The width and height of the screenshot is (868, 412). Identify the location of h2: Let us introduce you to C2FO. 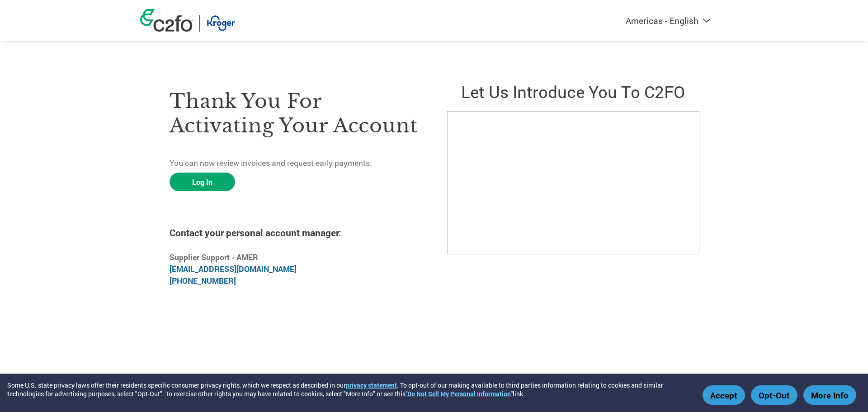
(573, 91).